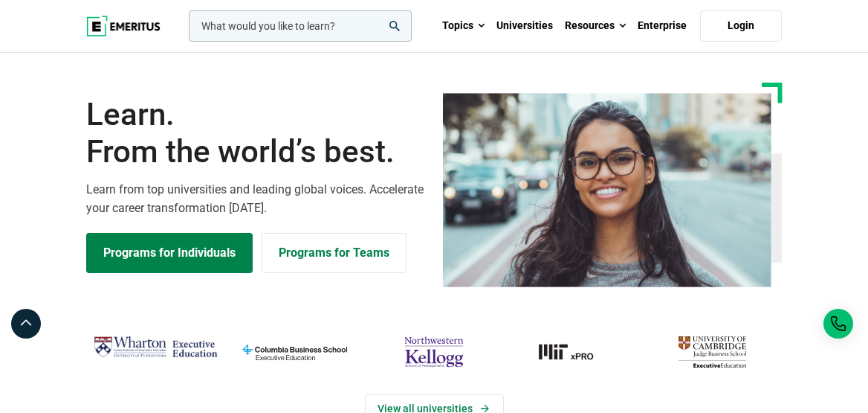 This screenshot has width=868, height=413. Describe the element at coordinates (573, 352) in the screenshot. I see `a: MIT-xPRO` at that location.